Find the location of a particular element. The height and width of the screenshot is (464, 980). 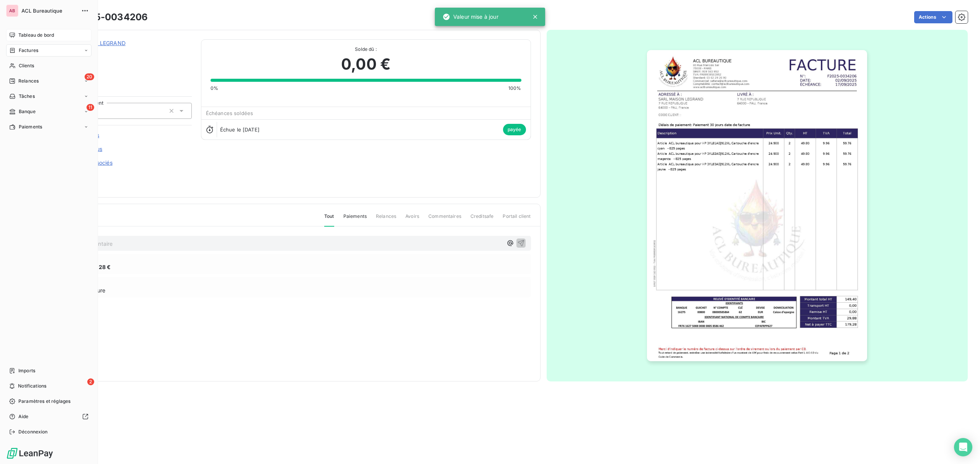

span: Avoirs is located at coordinates (412, 219).